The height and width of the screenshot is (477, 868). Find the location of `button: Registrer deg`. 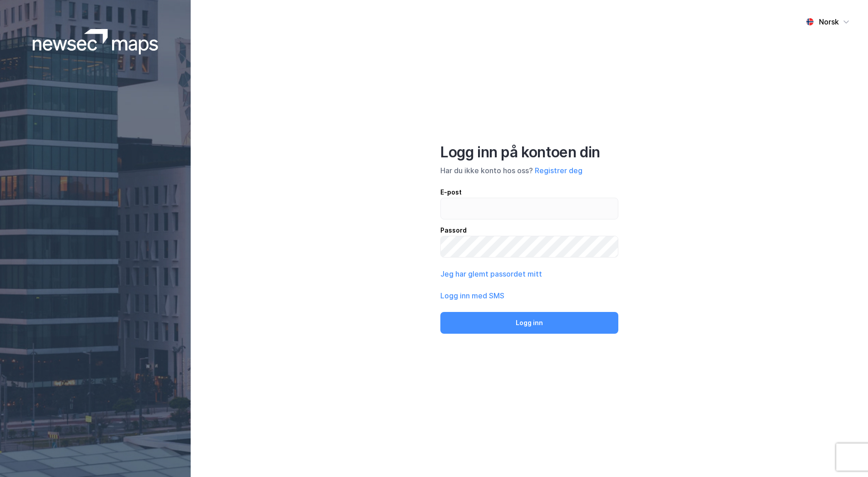

button: Registrer deg is located at coordinates (558, 170).